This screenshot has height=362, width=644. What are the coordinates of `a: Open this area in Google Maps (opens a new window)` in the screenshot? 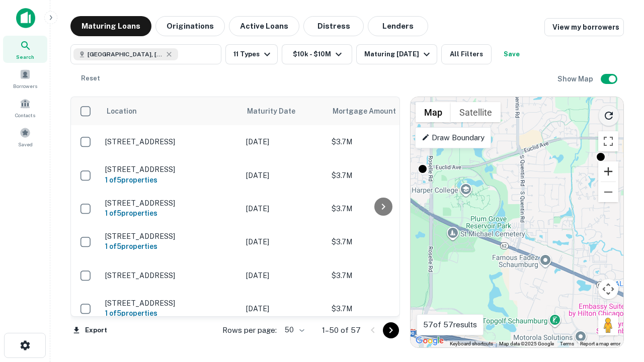 It's located at (429, 341).